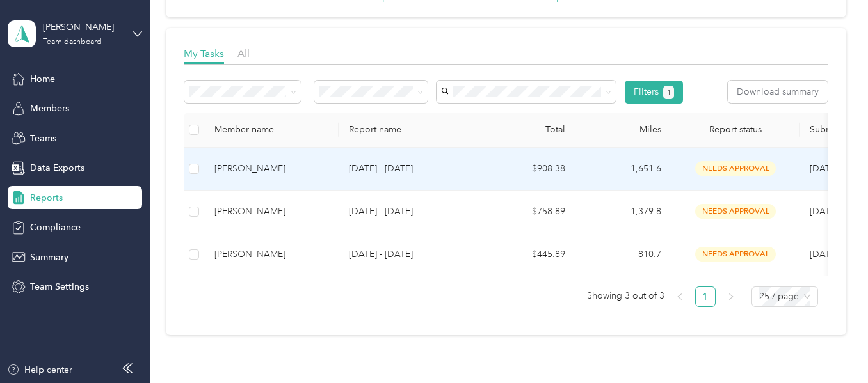 The image size is (868, 383). What do you see at coordinates (731, 297) in the screenshot?
I see `button: right` at bounding box center [731, 297].